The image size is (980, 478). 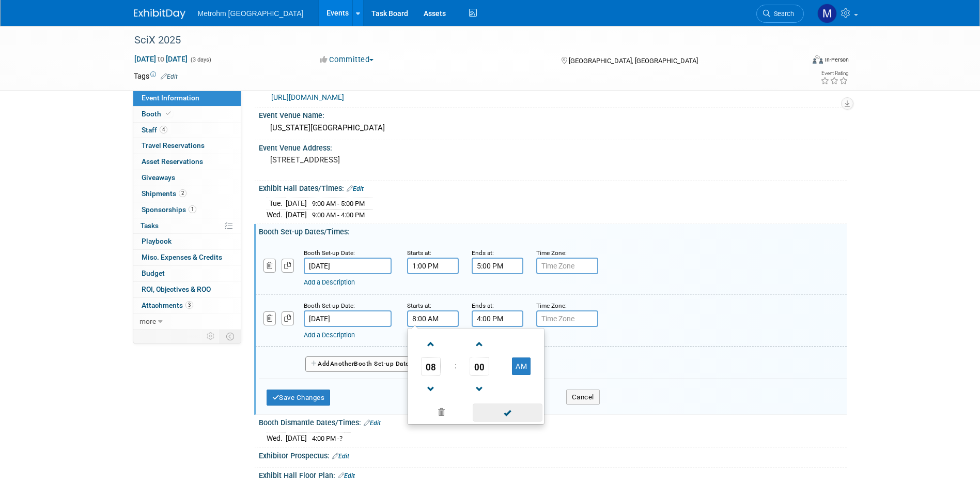 What do you see at coordinates (479, 388) in the screenshot?
I see `a: Decrement Minute` at bounding box center [479, 388].